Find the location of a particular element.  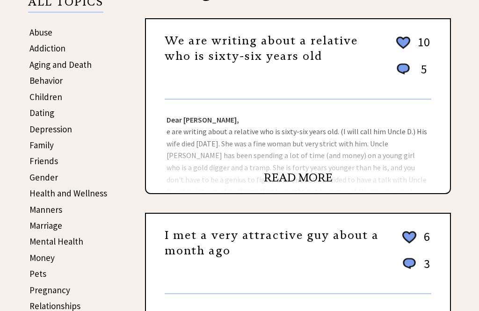

a: Marriage is located at coordinates (46, 226).